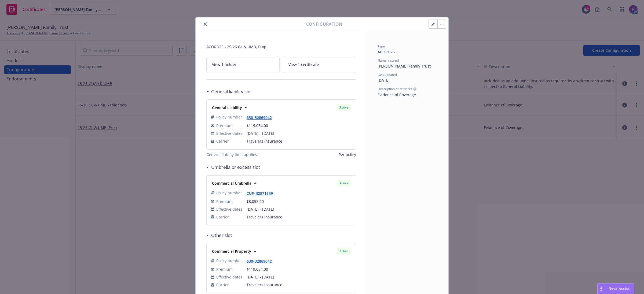 The width and height of the screenshot is (644, 294). What do you see at coordinates (231, 183) in the screenshot?
I see `strong: Commercial Umbrella` at bounding box center [231, 183].